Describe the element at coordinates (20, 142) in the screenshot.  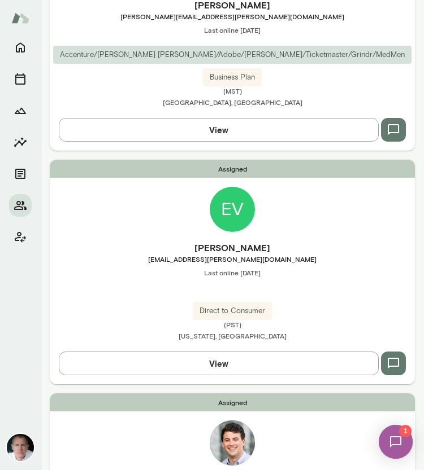
I see `button: Insights` at that location.